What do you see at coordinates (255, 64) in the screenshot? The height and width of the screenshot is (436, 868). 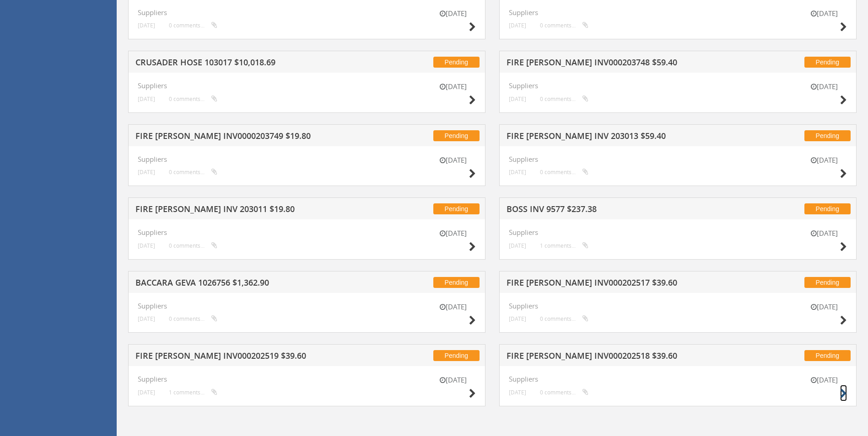 I see `h5: CRUSADER HOSE 103017 $10,018.69` at bounding box center [255, 64].